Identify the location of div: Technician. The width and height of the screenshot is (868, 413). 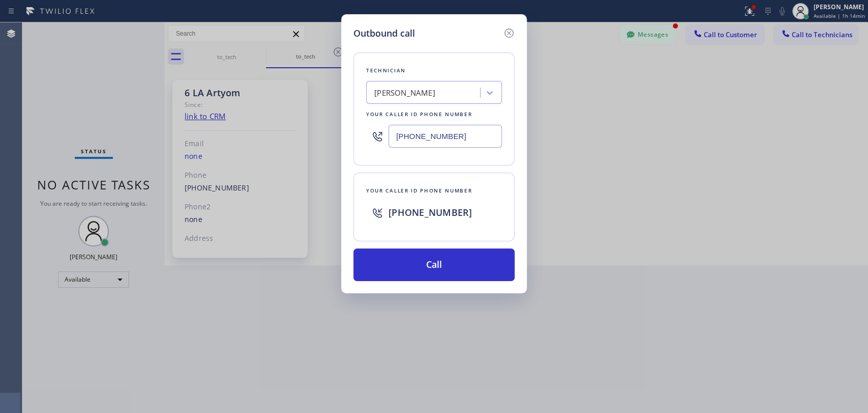
(434, 70).